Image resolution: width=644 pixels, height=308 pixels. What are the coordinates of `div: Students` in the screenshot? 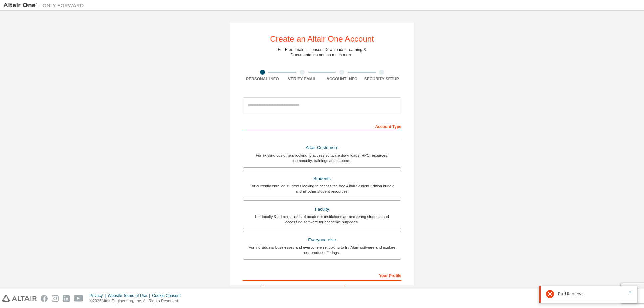 It's located at (322, 179).